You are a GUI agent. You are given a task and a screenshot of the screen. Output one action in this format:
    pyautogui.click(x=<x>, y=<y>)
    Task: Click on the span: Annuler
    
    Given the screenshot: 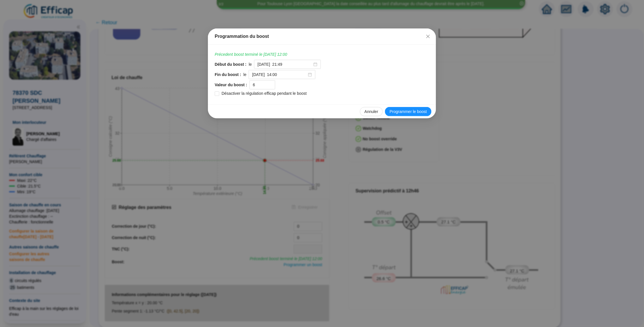 What is the action you would take?
    pyautogui.click(x=371, y=111)
    